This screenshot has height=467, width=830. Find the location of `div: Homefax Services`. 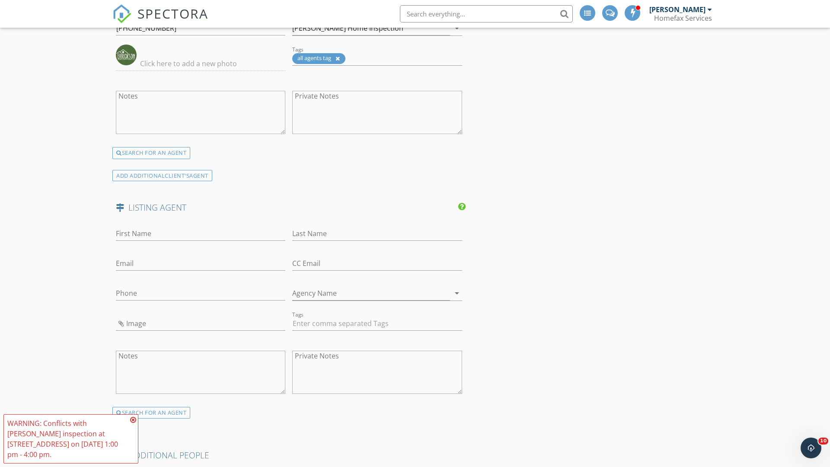

div: Homefax Services is located at coordinates (683, 18).